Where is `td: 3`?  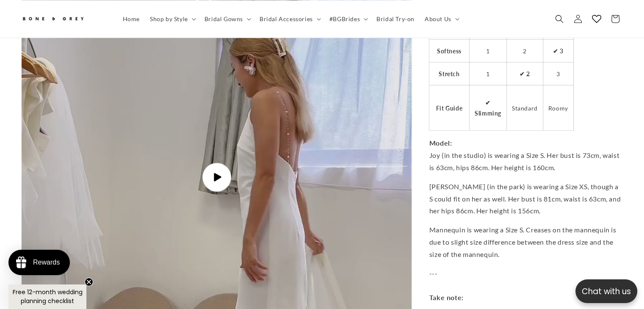
td: 3 is located at coordinates (558, 73).